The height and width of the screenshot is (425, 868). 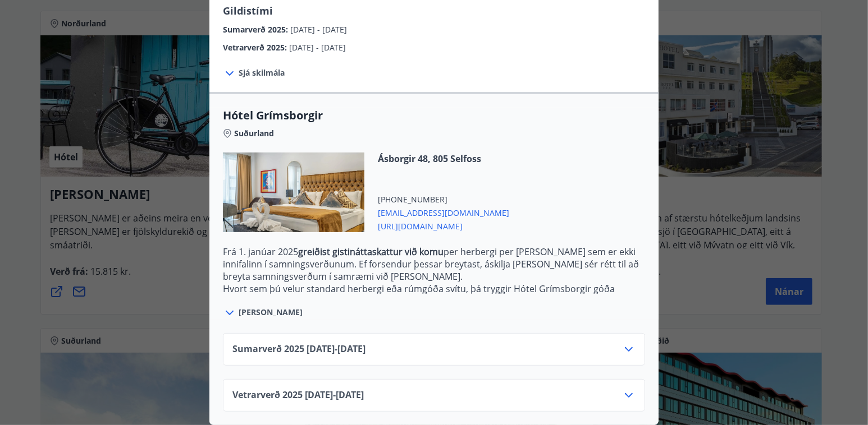 What do you see at coordinates (434, 115) in the screenshot?
I see `span: Hótel Grímsborgir` at bounding box center [434, 115].